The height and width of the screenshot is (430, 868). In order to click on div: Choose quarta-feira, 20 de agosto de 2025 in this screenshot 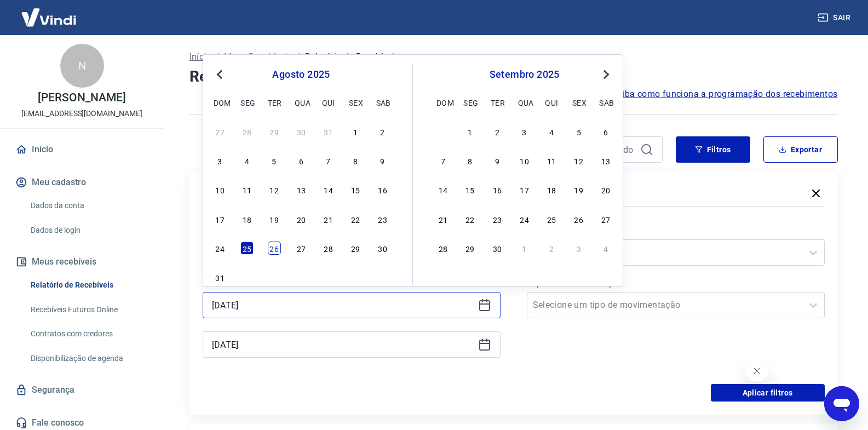, I will do `click(301, 219)`.